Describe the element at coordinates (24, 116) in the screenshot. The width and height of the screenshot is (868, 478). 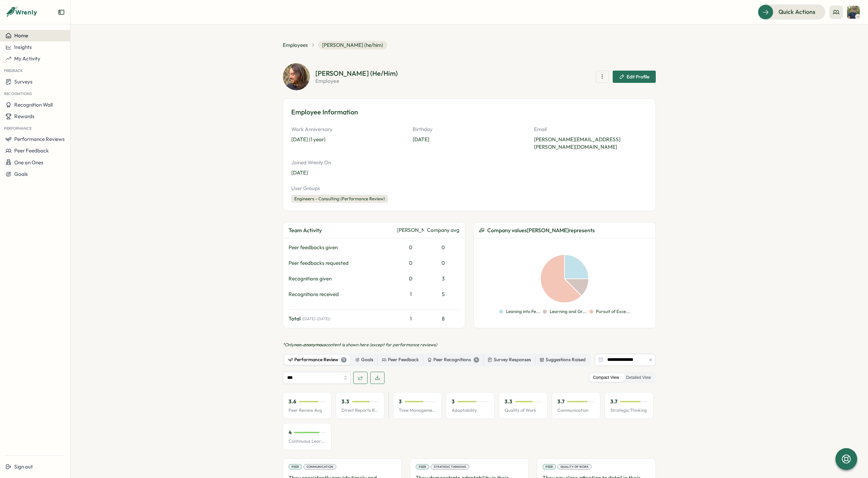
I see `span: Rewards` at that location.